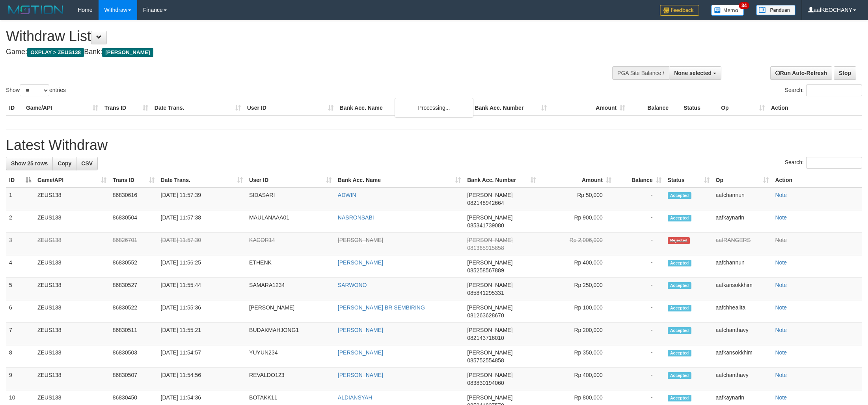 This screenshot has height=405, width=868. Describe the element at coordinates (290, 243) in the screenshot. I see `td: KACOR14` at that location.